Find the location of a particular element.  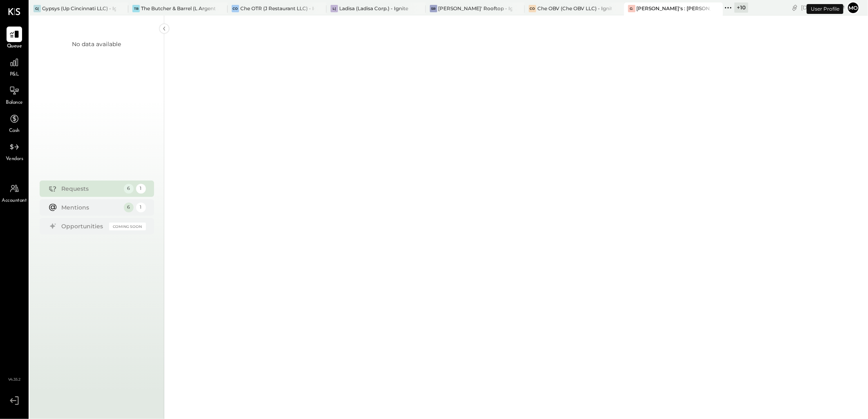

div: Gypsys (Up Cincinnati LLC) - Ignite is located at coordinates (79, 8).